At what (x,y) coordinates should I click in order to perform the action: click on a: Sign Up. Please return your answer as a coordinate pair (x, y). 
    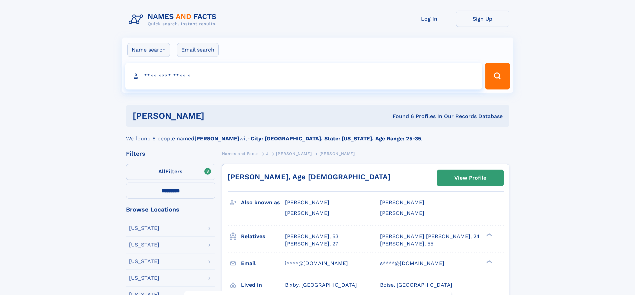
    Looking at the image, I should click on (482, 19).